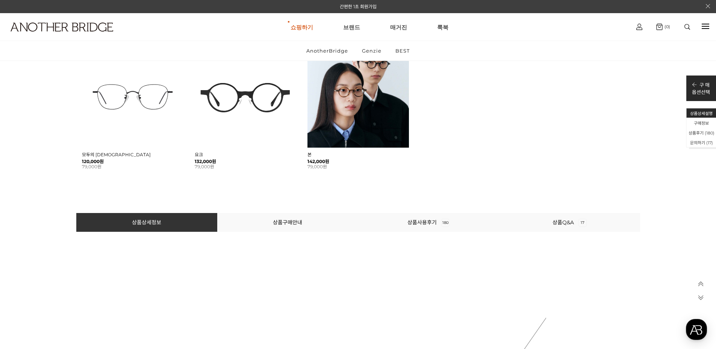 The height and width of the screenshot is (349, 716). Describe the element at coordinates (701, 92) in the screenshot. I see `p: 옵션선택` at that location.